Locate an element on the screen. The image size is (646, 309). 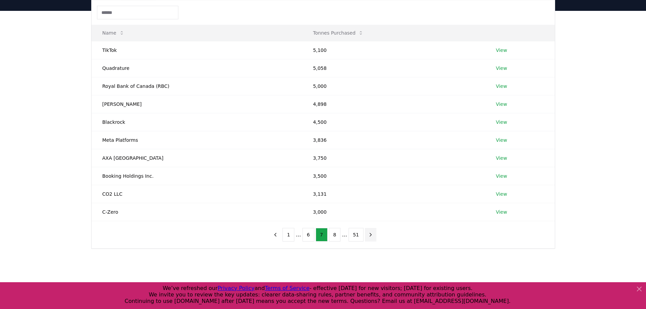
button: Tonnes Purchased is located at coordinates (338, 33).